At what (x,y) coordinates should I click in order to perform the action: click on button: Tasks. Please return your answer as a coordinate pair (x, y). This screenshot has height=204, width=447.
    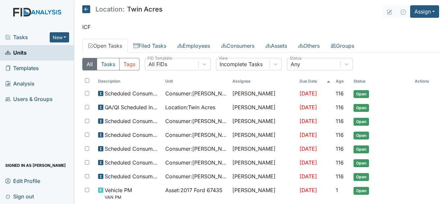
    Looking at the image, I should click on (108, 64).